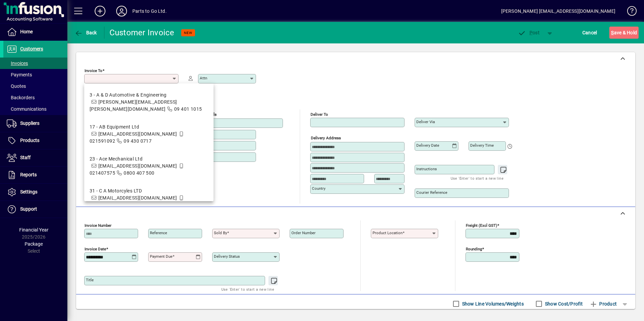 Image resolution: width=644 pixels, height=321 pixels. I want to click on app-page-header-button: Back, so click(86, 33).